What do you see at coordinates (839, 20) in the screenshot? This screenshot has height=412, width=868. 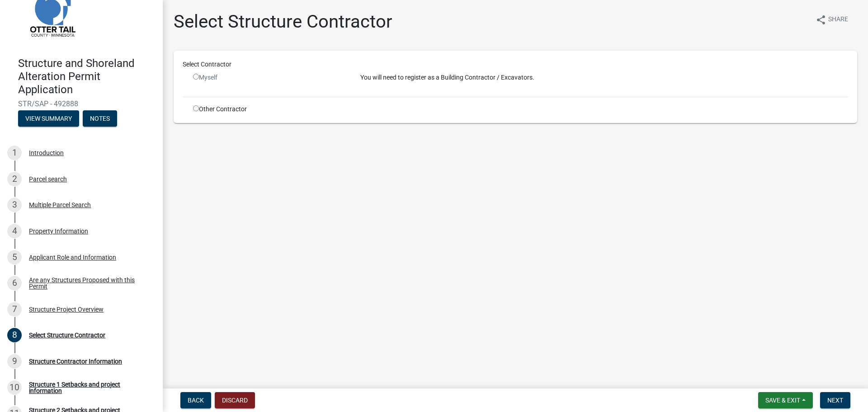 I see `span: Share` at bounding box center [839, 20].